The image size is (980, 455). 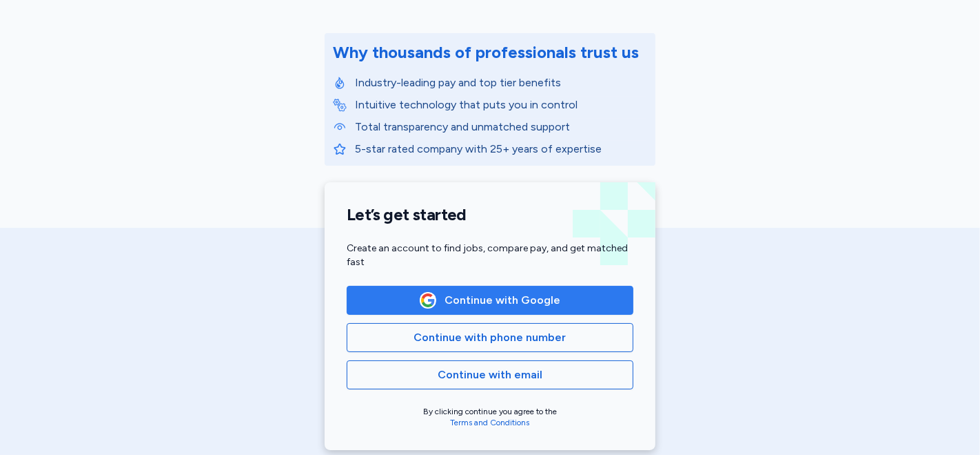 What do you see at coordinates (490, 417) in the screenshot?
I see `div: By clicking continue you agree to the` at bounding box center [490, 417].